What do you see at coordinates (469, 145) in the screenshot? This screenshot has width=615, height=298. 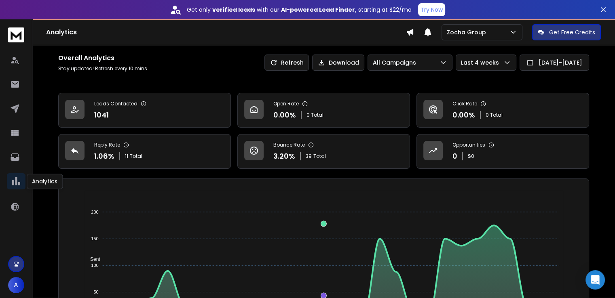 I see `p: Opportunities` at bounding box center [469, 145].